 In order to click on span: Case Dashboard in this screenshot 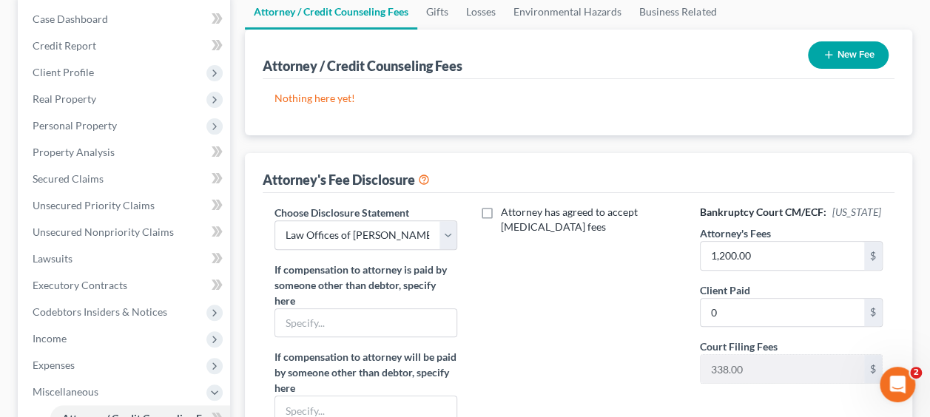, I will do `click(70, 18)`.